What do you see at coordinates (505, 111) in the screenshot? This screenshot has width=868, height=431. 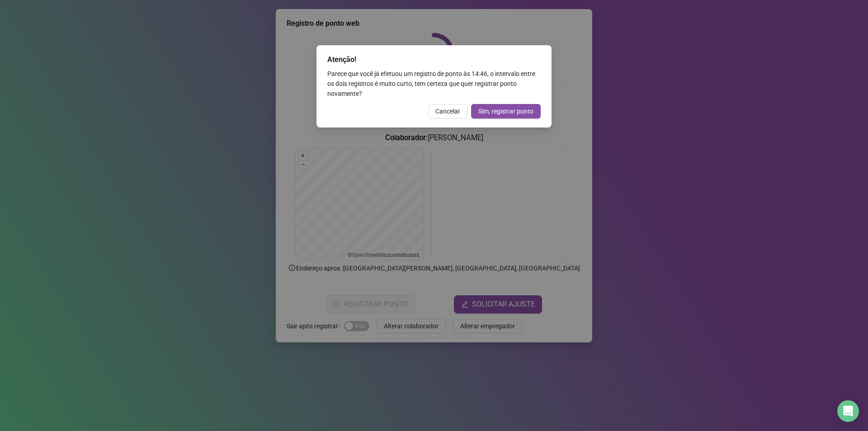 I see `button: Sim, registrar ponto` at bounding box center [505, 111].